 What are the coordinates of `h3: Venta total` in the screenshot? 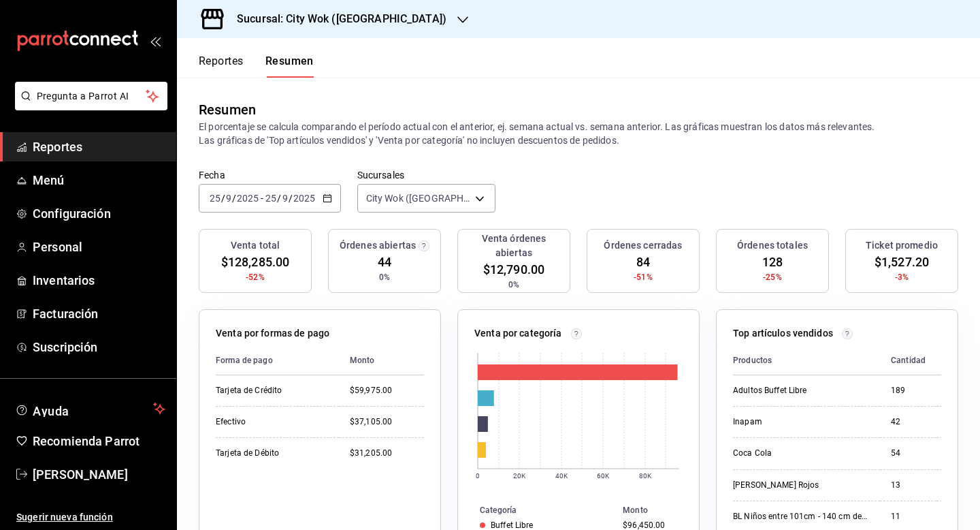 It's located at (255, 245).